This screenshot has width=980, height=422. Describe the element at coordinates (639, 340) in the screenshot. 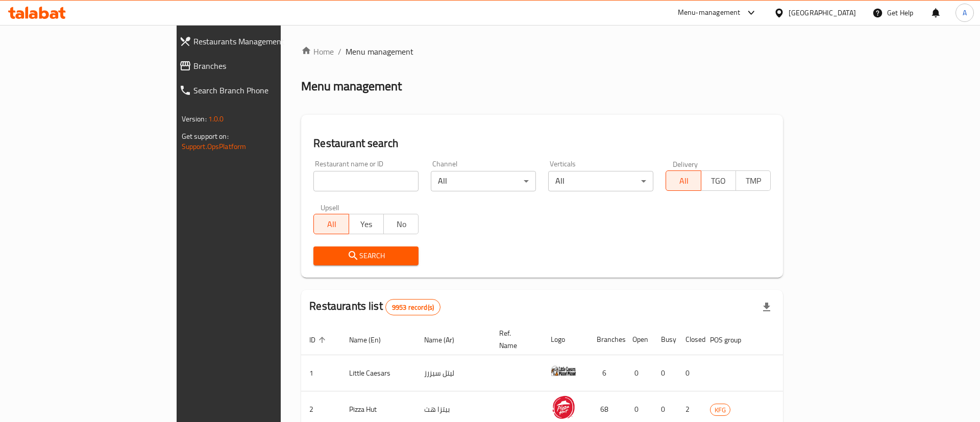

I see `th: Open` at that location.